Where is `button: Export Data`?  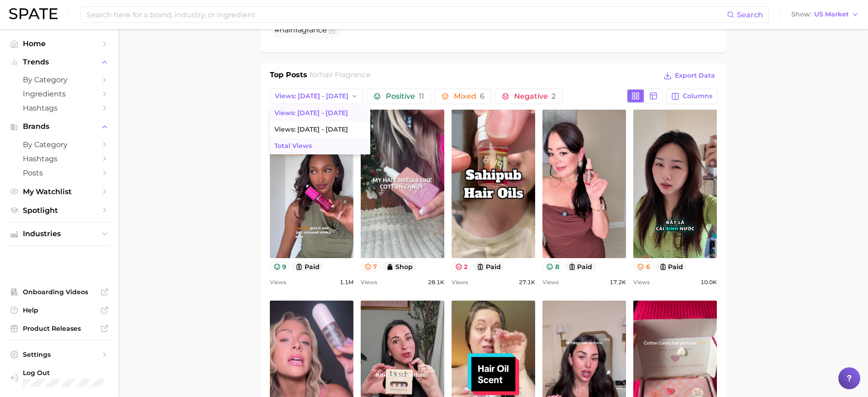 button: Export Data is located at coordinates (689, 76).